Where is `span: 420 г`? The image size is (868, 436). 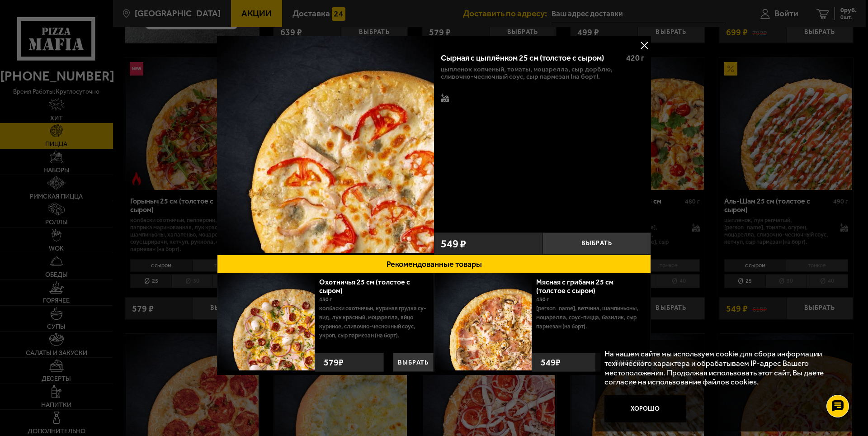
span: 420 г is located at coordinates (636, 58).